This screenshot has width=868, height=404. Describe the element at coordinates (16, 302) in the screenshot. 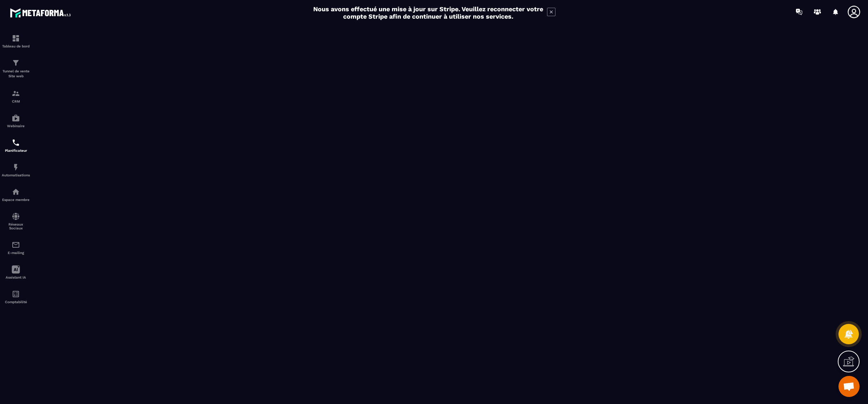

I see `p: Comptabilité` at that location.